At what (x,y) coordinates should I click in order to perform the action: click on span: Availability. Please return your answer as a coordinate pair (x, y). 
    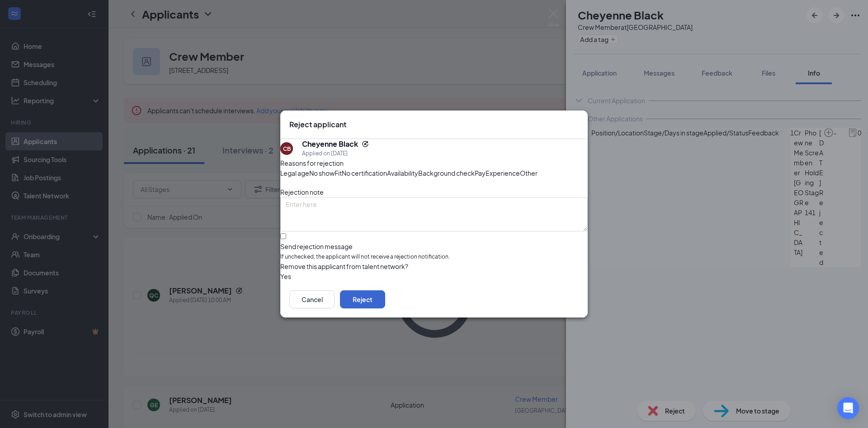
    Looking at the image, I should click on (403, 173).